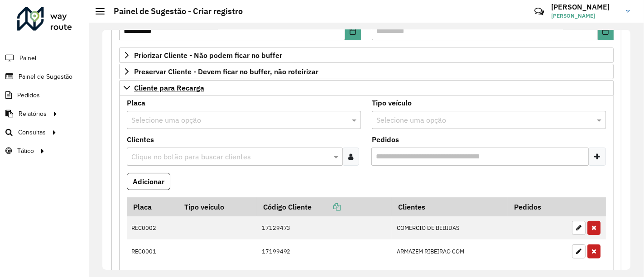  What do you see at coordinates (169, 88) in the screenshot?
I see `span: Cliente para Recarga` at bounding box center [169, 88].